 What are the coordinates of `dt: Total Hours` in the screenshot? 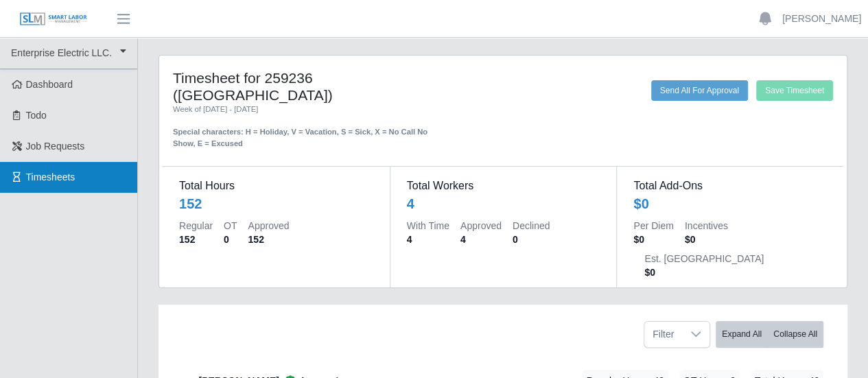 It's located at (276, 186).